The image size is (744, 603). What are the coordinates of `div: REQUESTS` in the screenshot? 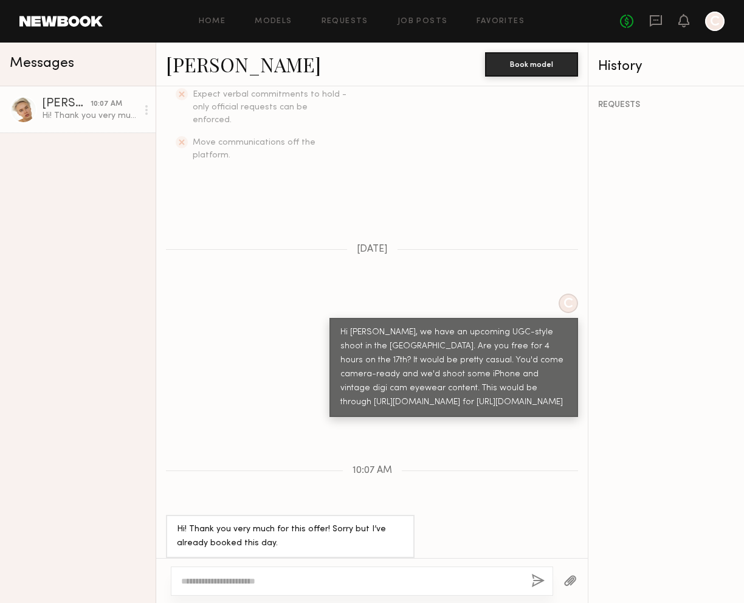 It's located at (666, 105).